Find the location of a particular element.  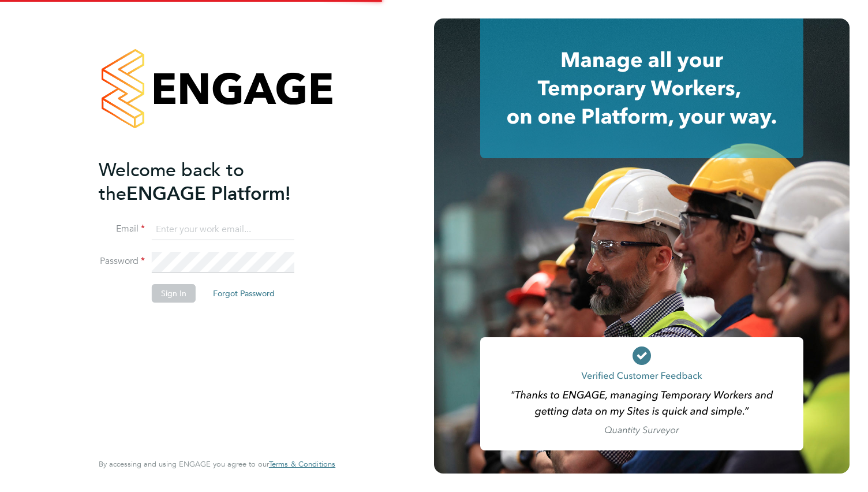

button: Forgot Password is located at coordinates (243, 293).